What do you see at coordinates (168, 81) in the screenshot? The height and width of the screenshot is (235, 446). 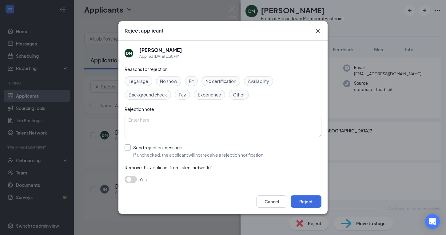 I see `span: No show` at bounding box center [168, 81].